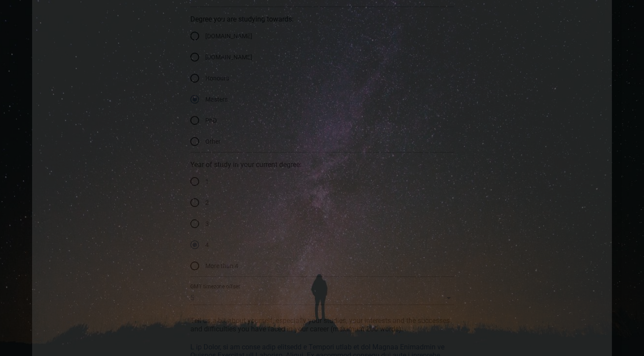 The width and height of the screenshot is (644, 356). Describe the element at coordinates (217, 78) in the screenshot. I see `span: Honours` at that location.